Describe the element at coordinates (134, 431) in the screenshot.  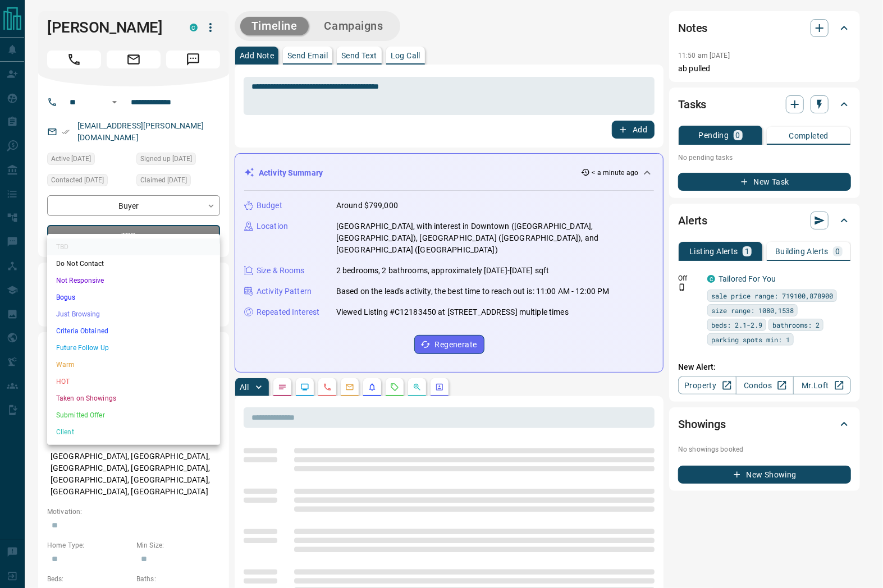
I see `li: Client` at that location.